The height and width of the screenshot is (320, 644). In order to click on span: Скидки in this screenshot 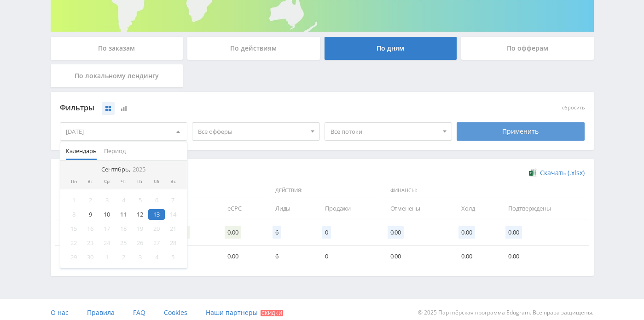, I will do `click(271, 313)`.